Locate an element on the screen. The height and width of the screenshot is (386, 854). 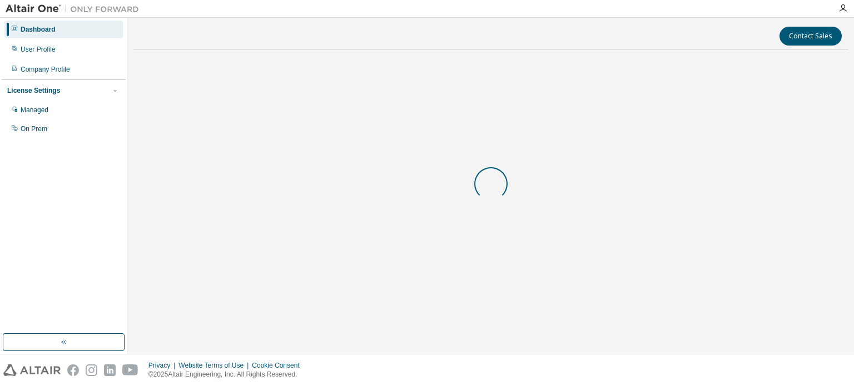
div: License Settings is located at coordinates (33, 91).